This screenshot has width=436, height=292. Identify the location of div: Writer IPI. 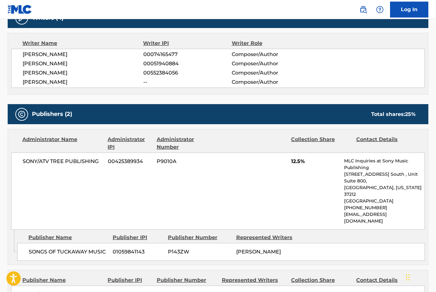
(187, 43).